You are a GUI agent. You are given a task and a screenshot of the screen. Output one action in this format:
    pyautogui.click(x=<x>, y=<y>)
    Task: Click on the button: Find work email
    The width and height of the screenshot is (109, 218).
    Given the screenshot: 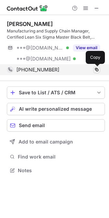 What is the action you would take?
    pyautogui.click(x=56, y=157)
    